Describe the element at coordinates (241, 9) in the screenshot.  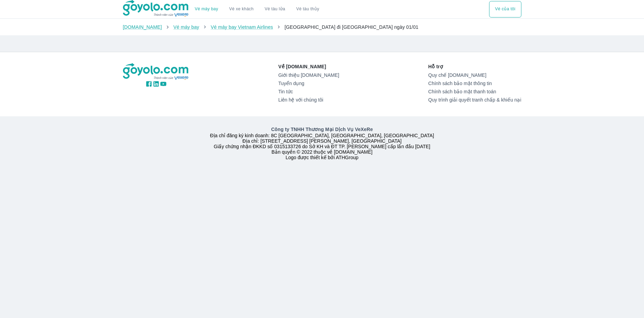
I see `a: Vé xe khách` at that location.